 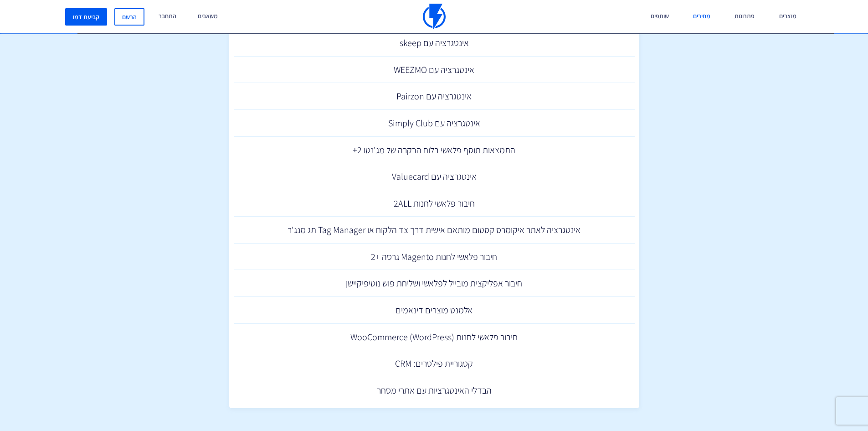 I want to click on a: אינטגרציה עם skeep, so click(x=434, y=43).